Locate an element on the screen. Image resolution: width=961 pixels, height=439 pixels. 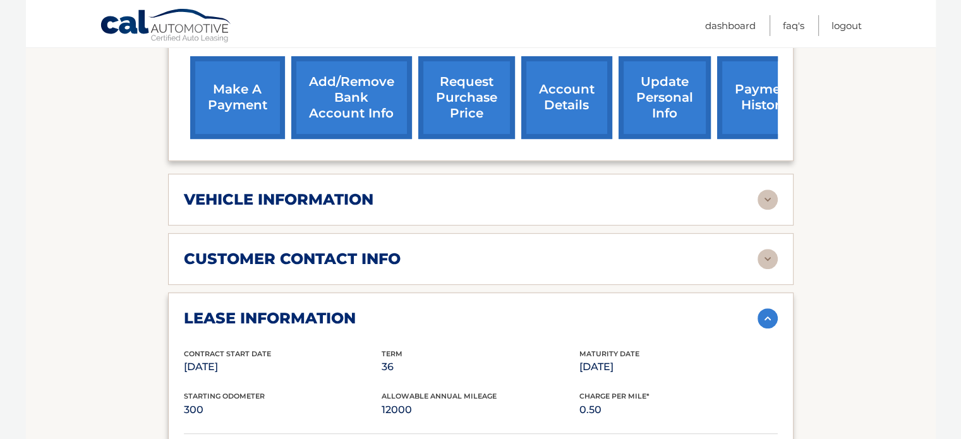
span: Contract Start Date is located at coordinates (227, 354).